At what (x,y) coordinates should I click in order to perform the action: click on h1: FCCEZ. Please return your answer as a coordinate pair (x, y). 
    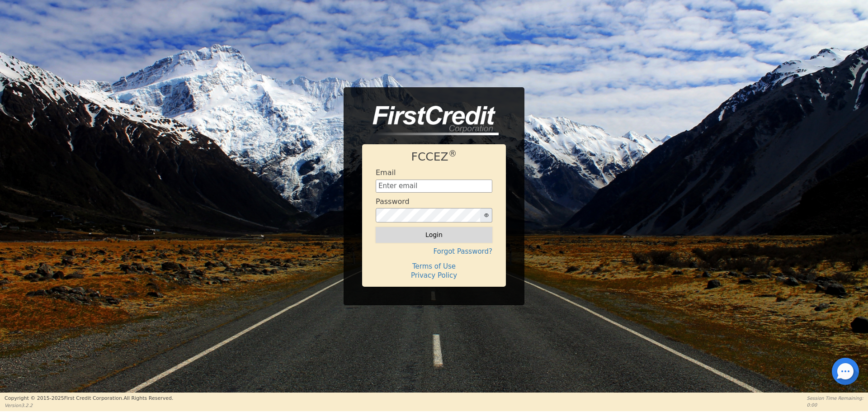
    Looking at the image, I should click on (434, 157).